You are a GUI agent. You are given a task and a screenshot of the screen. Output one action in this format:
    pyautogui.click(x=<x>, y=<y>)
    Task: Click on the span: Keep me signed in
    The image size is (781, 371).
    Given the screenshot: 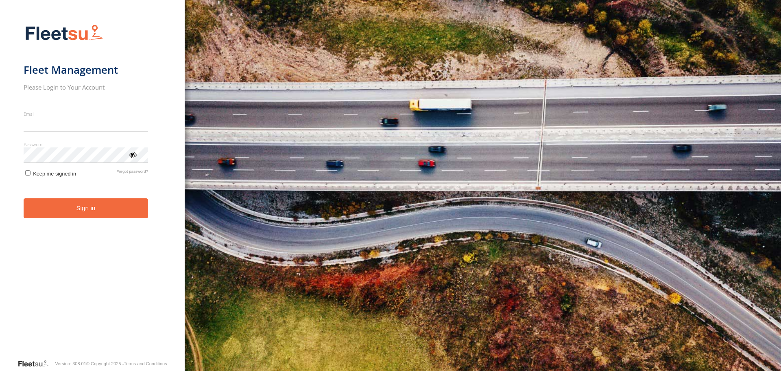 What is the action you would take?
    pyautogui.click(x=55, y=173)
    